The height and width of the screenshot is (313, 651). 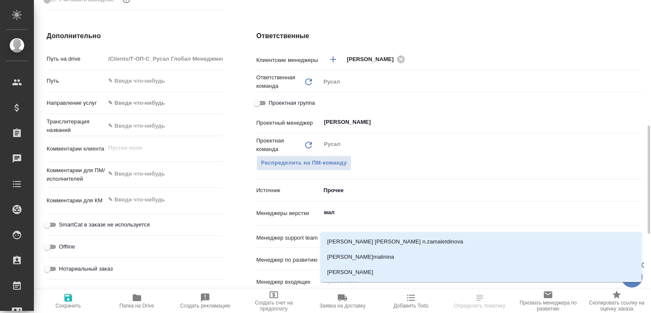 What do you see at coordinates (137, 306) in the screenshot?
I see `span: Папка на Drive` at bounding box center [137, 306].